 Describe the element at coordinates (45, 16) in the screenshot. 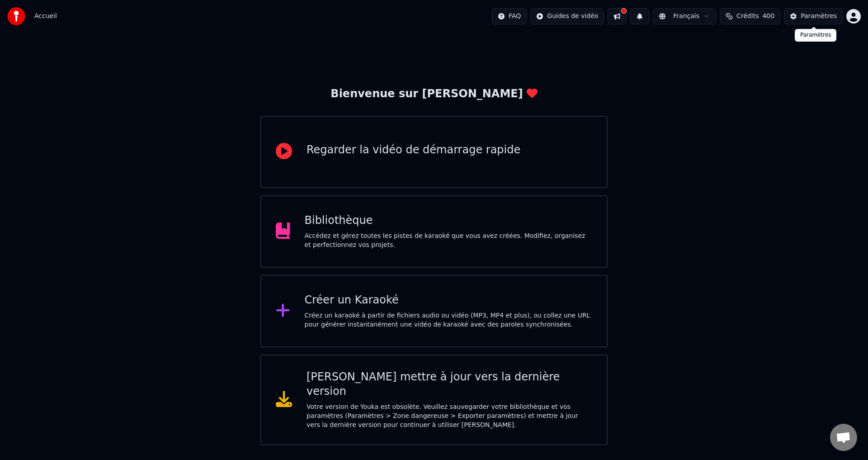

I see `span: Accueil` at that location.